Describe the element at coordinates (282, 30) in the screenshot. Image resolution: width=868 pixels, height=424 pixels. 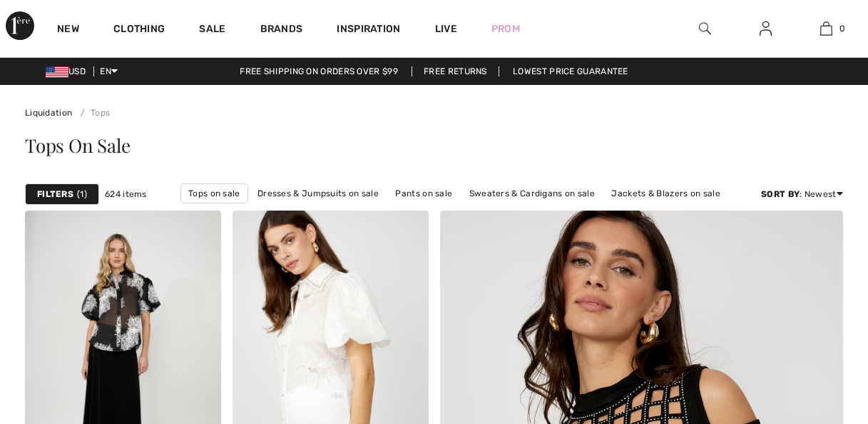
I see `a: Brands` at that location.